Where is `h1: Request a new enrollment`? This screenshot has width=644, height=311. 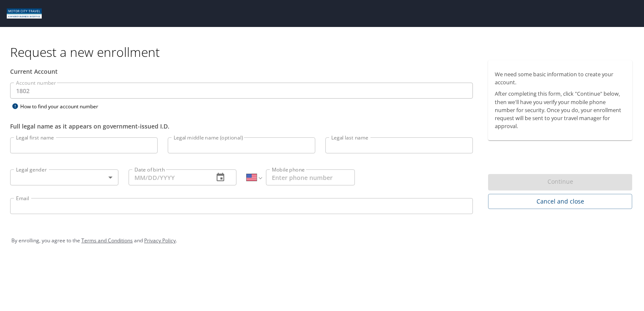 h1: Request a new enrollment is located at coordinates (324, 52).